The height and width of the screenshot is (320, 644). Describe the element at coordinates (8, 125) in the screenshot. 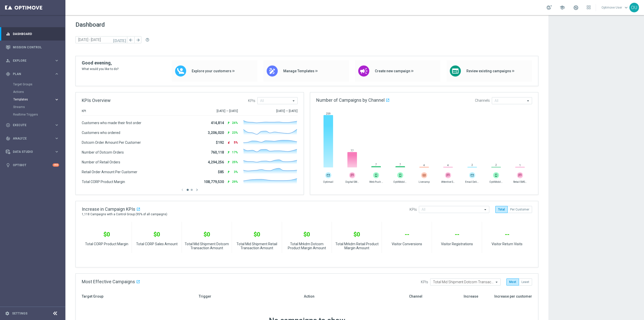

I see `i: play_circle_outline` at that location.